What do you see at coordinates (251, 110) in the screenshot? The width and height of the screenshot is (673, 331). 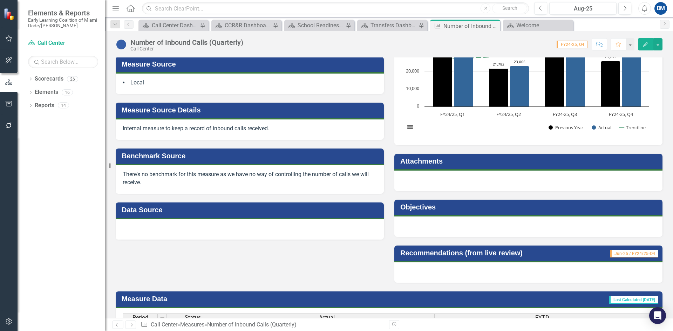 I see `h3: Measure Source Details` at bounding box center [251, 110].